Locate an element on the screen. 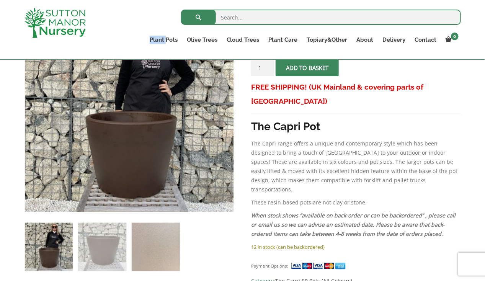 Image resolution: width=485 pixels, height=281 pixels. img: The Capri Pot 50 Colour Mocha - Image 3 is located at coordinates (155, 246).